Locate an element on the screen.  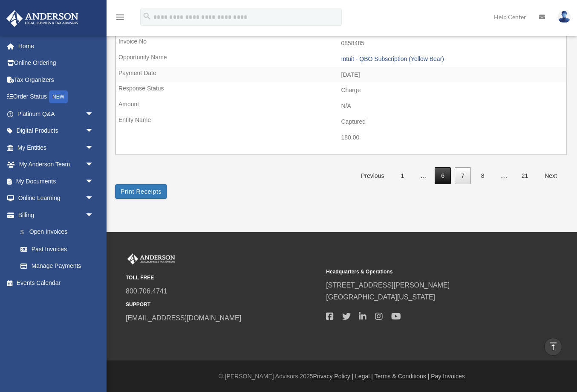
a: 1 is located at coordinates (402, 175).